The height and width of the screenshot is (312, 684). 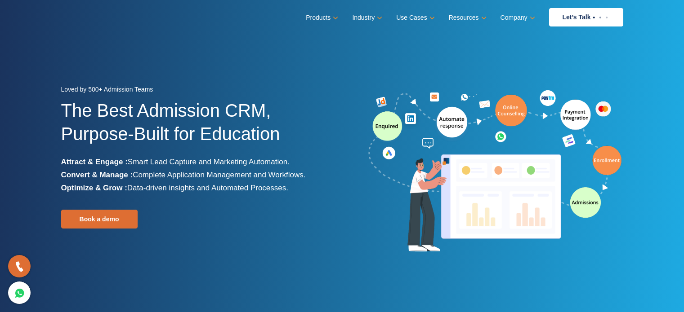 I want to click on b: Convert & Manage :, so click(x=97, y=175).